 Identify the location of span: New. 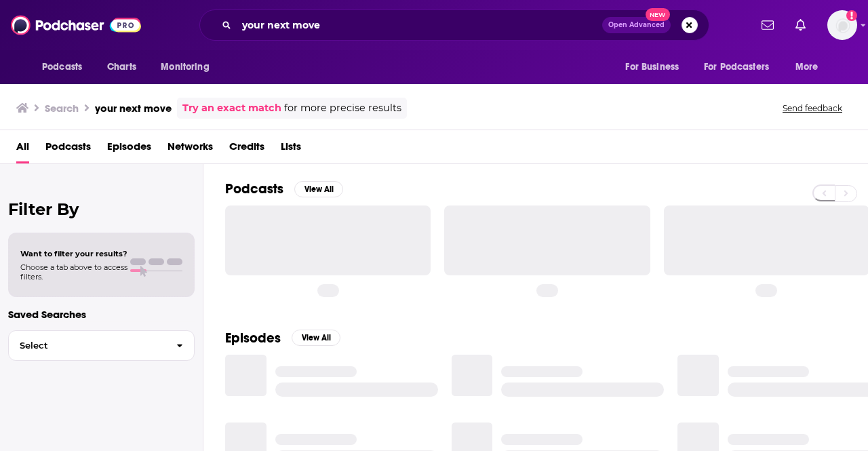
(658, 14).